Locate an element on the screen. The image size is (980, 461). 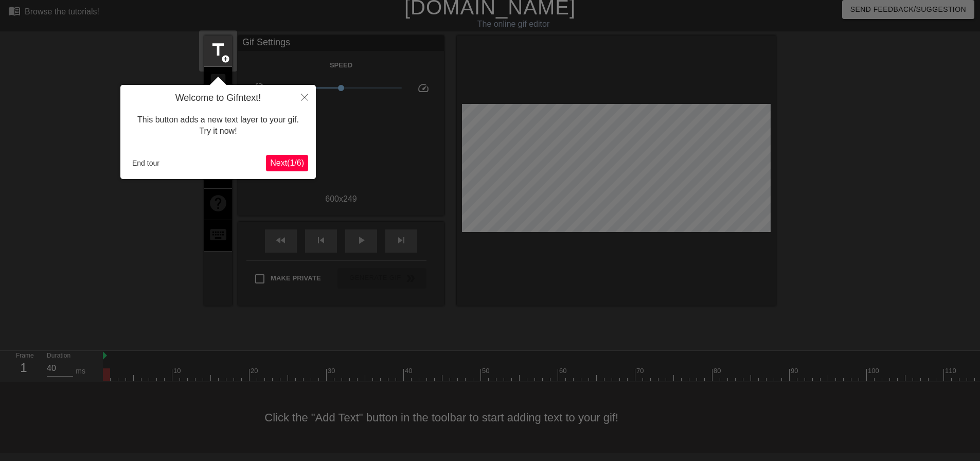
span: Next ( 1 / 6 ) is located at coordinates (287, 163).